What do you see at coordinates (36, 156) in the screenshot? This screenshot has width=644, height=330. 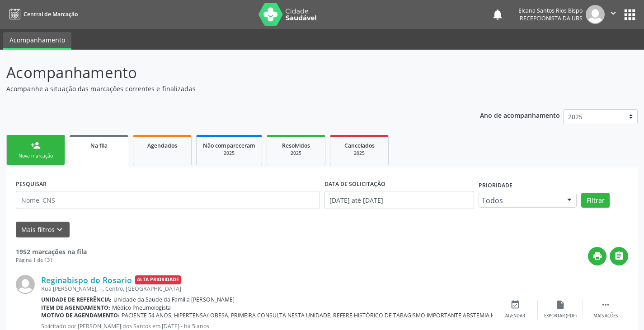 I see `div: Nova marcação` at bounding box center [36, 156].